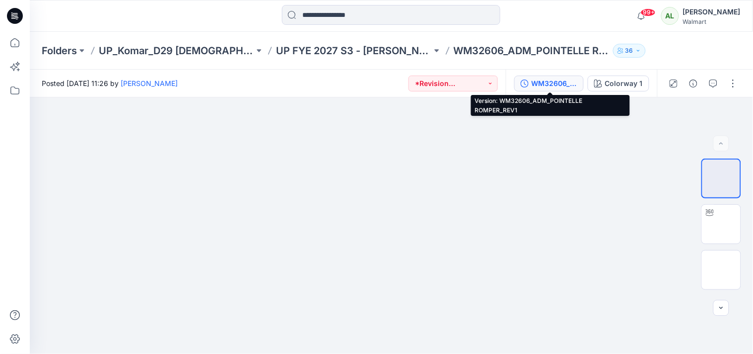 The width and height of the screenshot is (753, 354). Describe the element at coordinates (649, 12) in the screenshot. I see `span: 99+` at that location.